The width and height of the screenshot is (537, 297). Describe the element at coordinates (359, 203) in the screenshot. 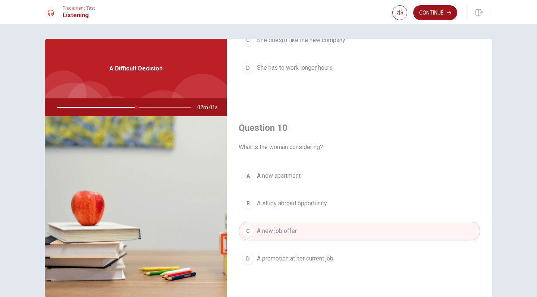

I see `button: BA study abroad opportunity` at that location.